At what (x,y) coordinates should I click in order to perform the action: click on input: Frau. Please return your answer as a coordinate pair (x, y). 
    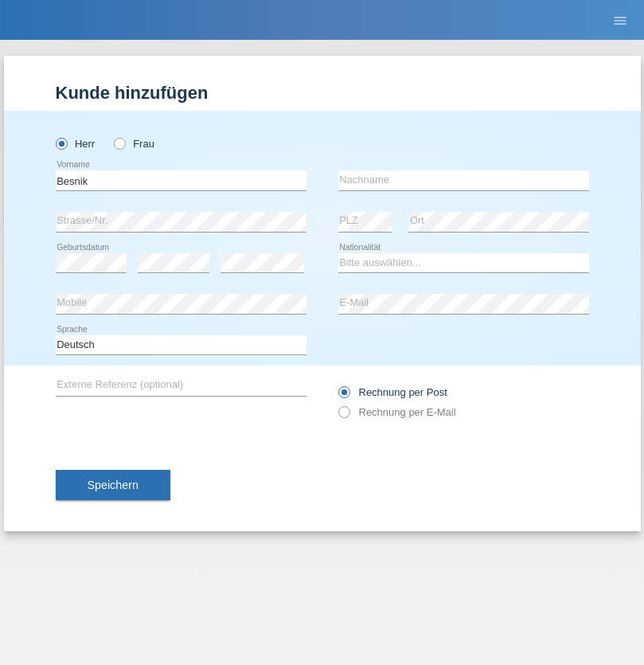
    Looking at the image, I should click on (118, 143).